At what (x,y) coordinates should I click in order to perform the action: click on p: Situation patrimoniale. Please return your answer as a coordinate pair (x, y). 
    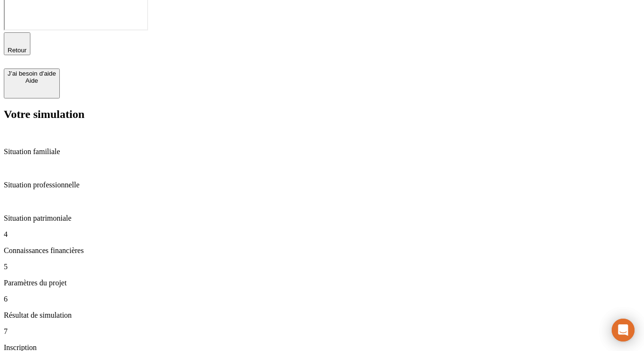
    Looking at the image, I should click on (322, 218).